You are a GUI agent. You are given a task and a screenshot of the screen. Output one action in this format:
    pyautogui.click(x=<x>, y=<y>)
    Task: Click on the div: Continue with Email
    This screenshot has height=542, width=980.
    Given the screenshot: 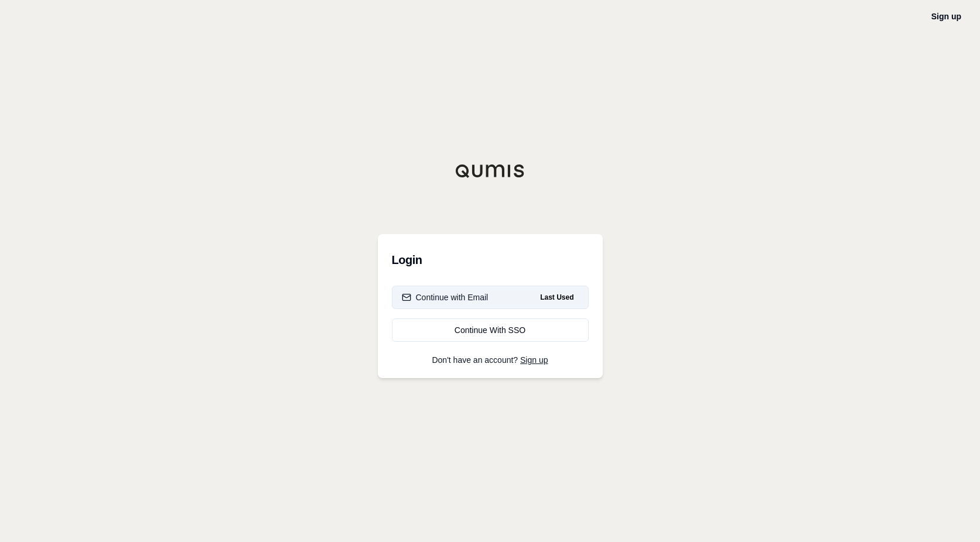 What is the action you would take?
    pyautogui.click(x=445, y=297)
    